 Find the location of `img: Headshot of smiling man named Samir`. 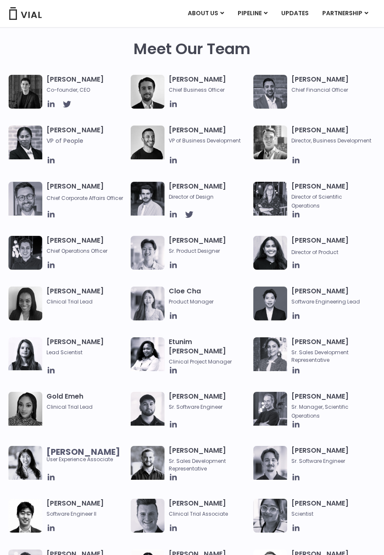

img: Headshot of smiling man named Samir is located at coordinates (270, 92).